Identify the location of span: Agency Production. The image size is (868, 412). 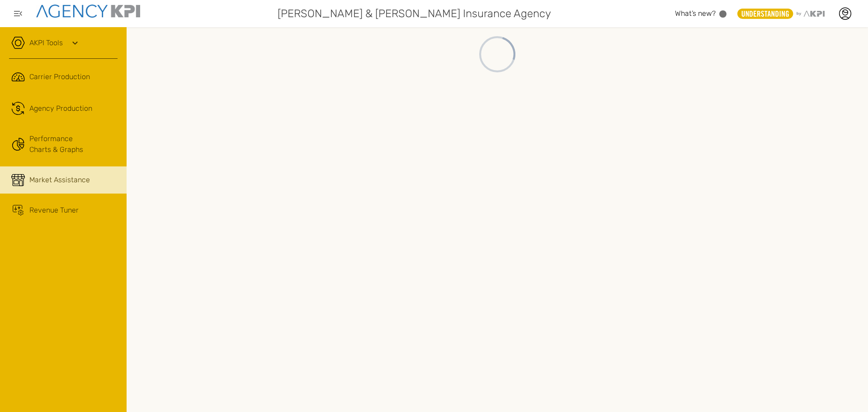
(61, 108).